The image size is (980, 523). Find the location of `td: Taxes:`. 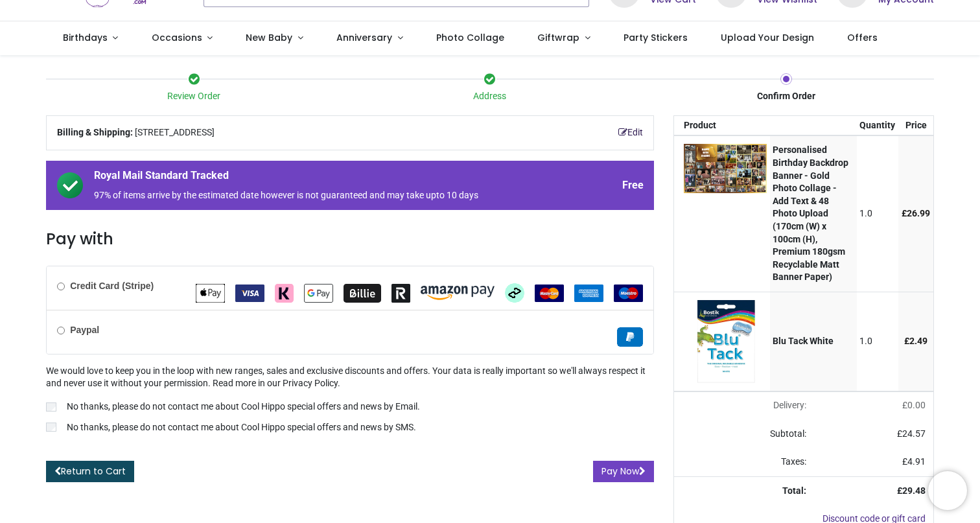

td: Taxes: is located at coordinates (744, 462).